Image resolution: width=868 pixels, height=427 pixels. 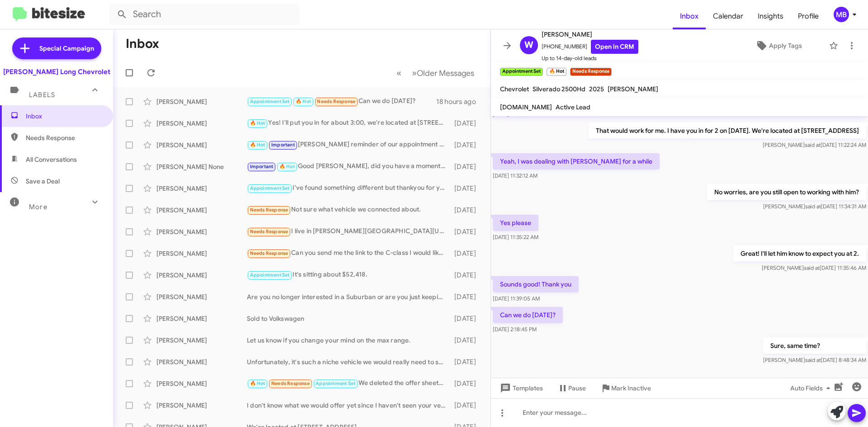 I want to click on span: Templates, so click(x=520, y=388).